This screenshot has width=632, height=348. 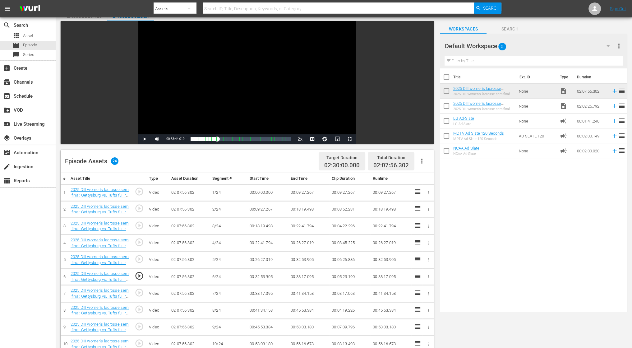 What do you see at coordinates (228, 192) in the screenshot?
I see `td: 1/24` at bounding box center [228, 192].